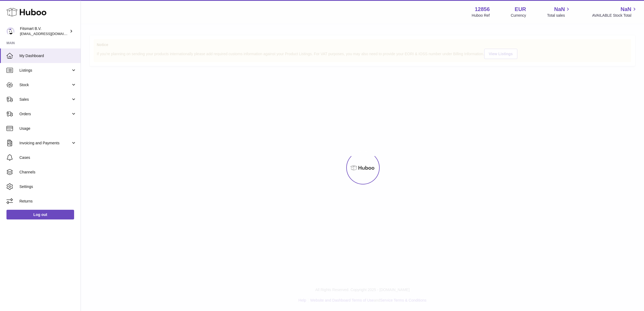 The height and width of the screenshot is (311, 644). Describe the element at coordinates (520, 9) in the screenshot. I see `strong: EUR` at that location.